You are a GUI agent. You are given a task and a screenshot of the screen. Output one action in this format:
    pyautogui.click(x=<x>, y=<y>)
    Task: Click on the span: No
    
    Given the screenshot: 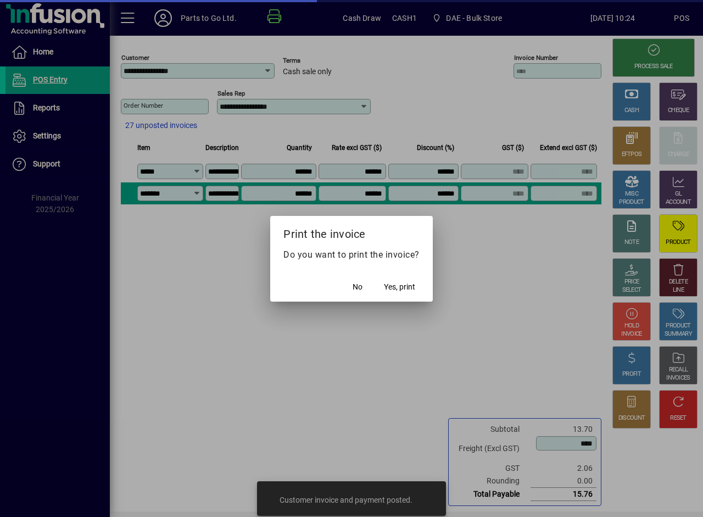 What is the action you would take?
    pyautogui.click(x=358, y=287)
    